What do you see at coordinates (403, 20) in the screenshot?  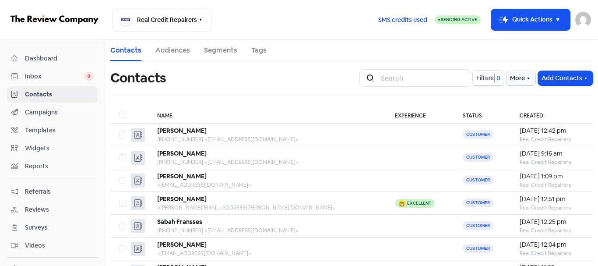 I see `span: SMS credits used` at bounding box center [403, 20].